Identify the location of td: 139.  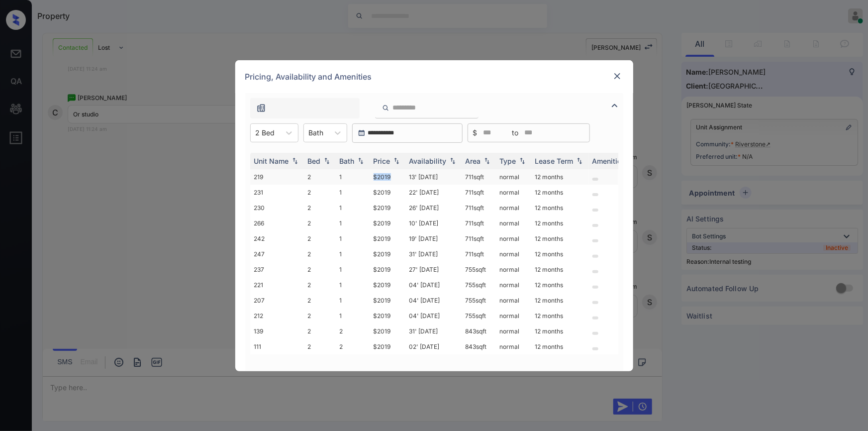
(277, 331).